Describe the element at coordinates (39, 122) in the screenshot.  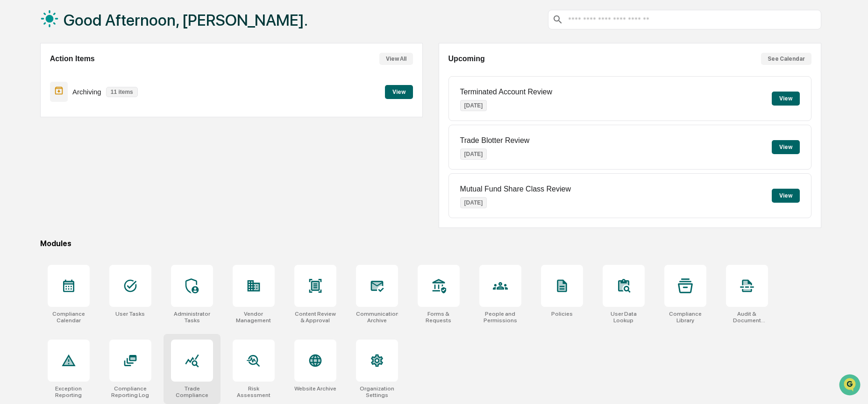
I see `span: Preclearance` at that location.